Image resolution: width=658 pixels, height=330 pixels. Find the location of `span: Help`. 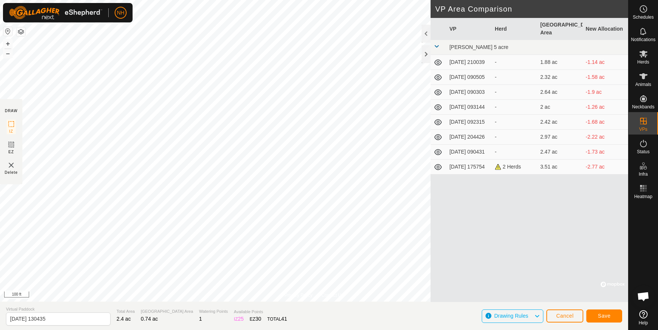

span: Help is located at coordinates (643, 323).